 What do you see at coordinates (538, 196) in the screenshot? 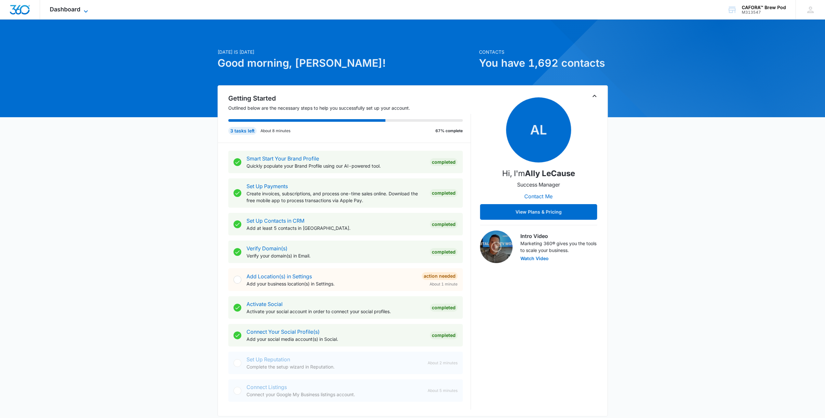
I see `button: Contact Me` at bounding box center [538, 196].